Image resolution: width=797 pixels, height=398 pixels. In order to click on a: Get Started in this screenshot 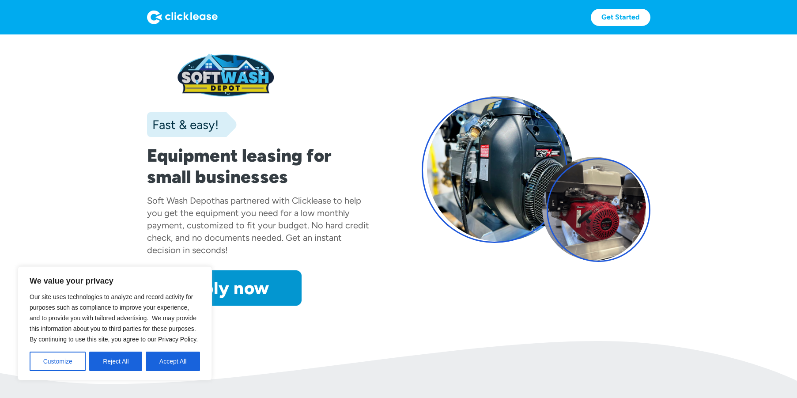, I will do `click(620, 17)`.